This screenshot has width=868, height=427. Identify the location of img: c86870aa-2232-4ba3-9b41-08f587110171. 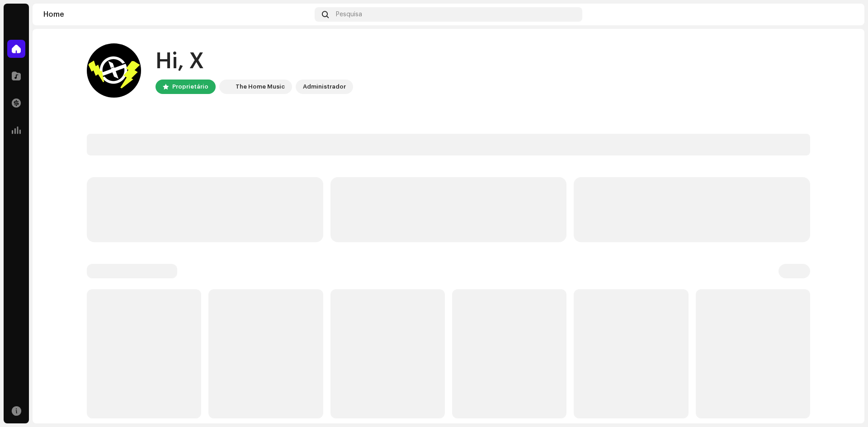
(226, 87).